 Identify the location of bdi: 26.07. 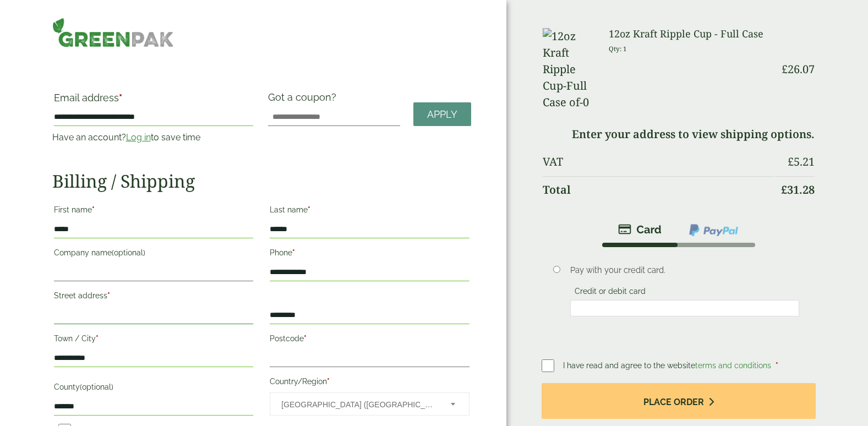
(798, 69).